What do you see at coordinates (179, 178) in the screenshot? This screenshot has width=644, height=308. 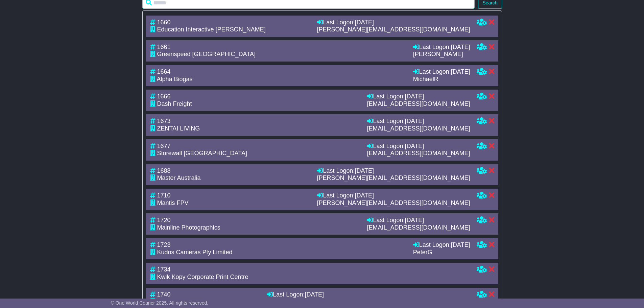 I see `span: Master Australia` at bounding box center [179, 178].